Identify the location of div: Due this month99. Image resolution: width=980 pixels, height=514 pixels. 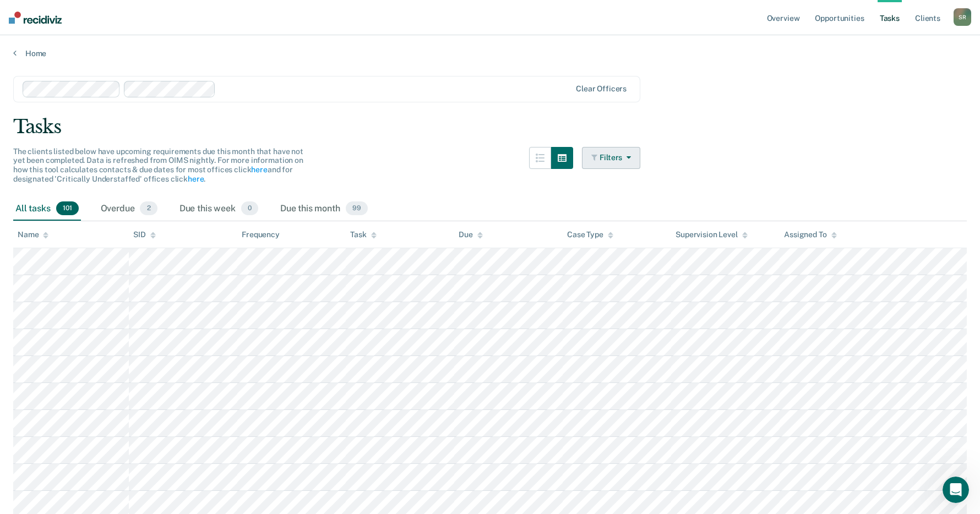
(324, 209).